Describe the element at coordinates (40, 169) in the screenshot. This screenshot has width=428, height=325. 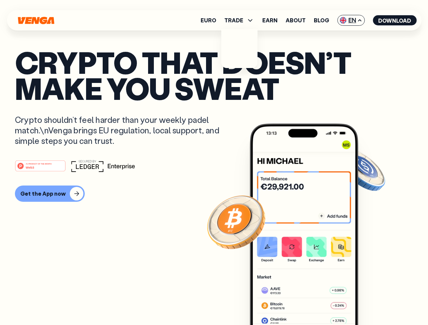
I see `a: #1 PRODUCT OF THE MONTHWeb3` at that location.